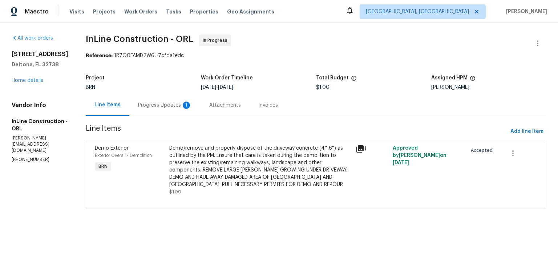  What do you see at coordinates (354, 80) in the screenshot?
I see `span: The total cost of line items that have been proposed by Opendoor. This sum includes line items th...` at bounding box center [354, 80].